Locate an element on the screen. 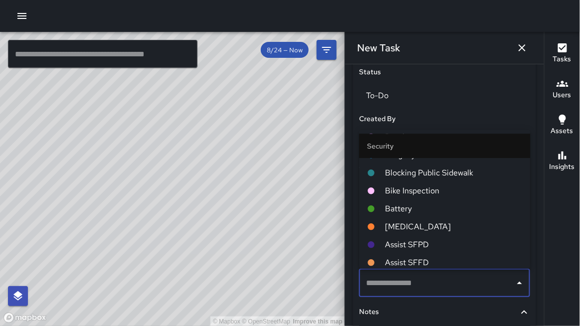 The image size is (580, 326). button: Tasks is located at coordinates (562, 54).